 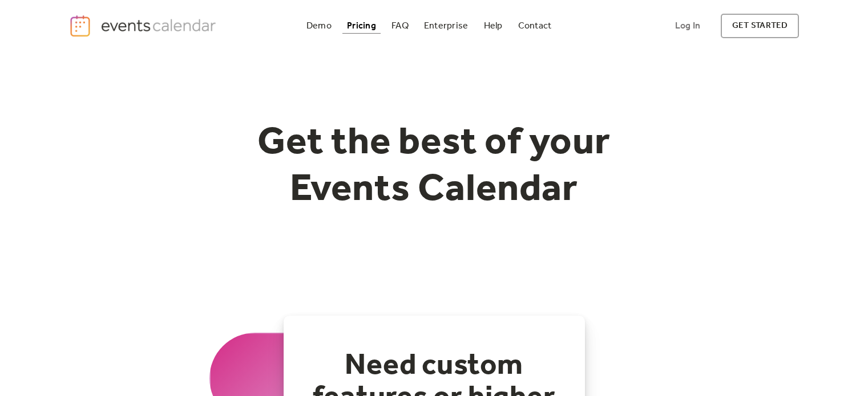 What do you see at coordinates (445, 26) in the screenshot?
I see `div: Enterprise` at bounding box center [445, 26].